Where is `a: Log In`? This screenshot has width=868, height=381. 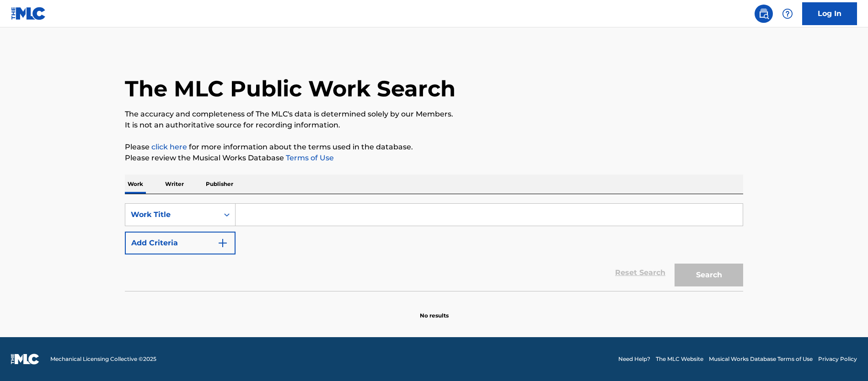
a: Log In is located at coordinates (829, 14).